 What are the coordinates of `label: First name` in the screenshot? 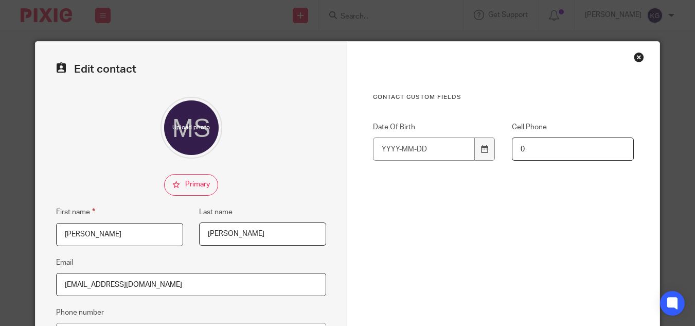 It's located at (76, 211).